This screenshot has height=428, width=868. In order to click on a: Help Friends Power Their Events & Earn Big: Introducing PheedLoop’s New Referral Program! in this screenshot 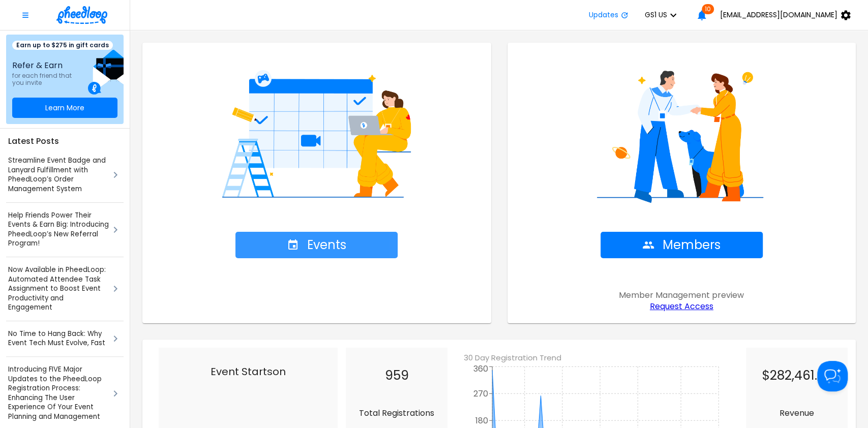, I will do `click(58, 229)`.